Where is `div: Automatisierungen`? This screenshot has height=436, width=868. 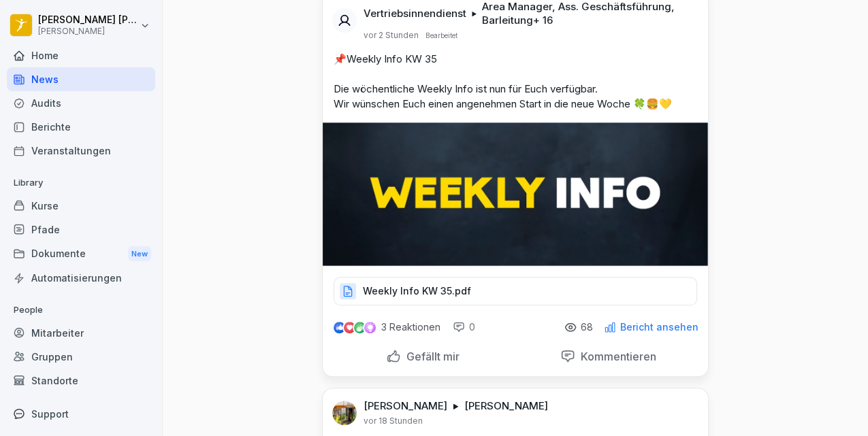 div: Automatisierungen is located at coordinates (81, 278).